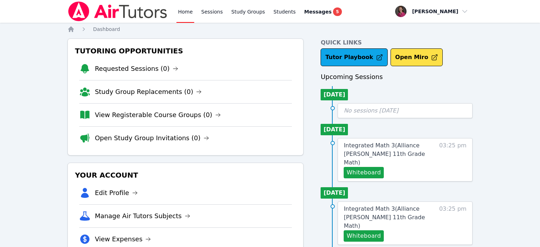  I want to click on span: Messages, so click(318, 12).